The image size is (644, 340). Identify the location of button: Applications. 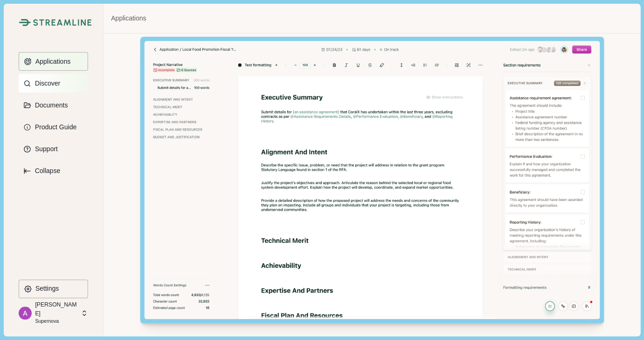
(53, 61).